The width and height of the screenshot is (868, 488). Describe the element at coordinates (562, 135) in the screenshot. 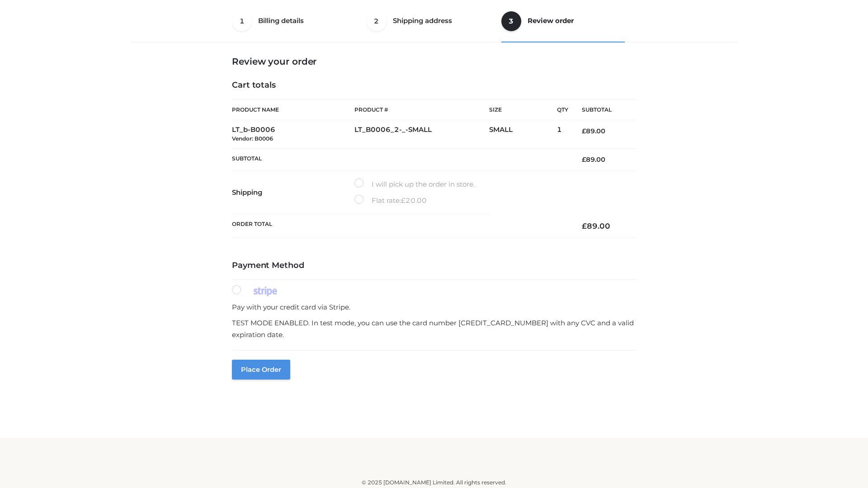

I see `td: 1` at that location.